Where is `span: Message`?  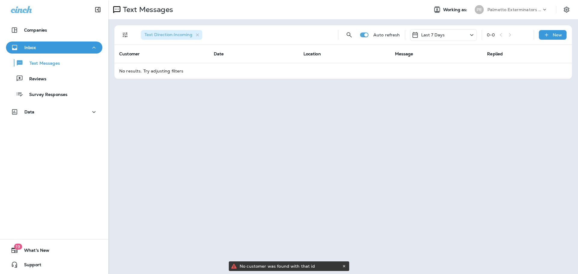
span: Message is located at coordinates (404, 54).